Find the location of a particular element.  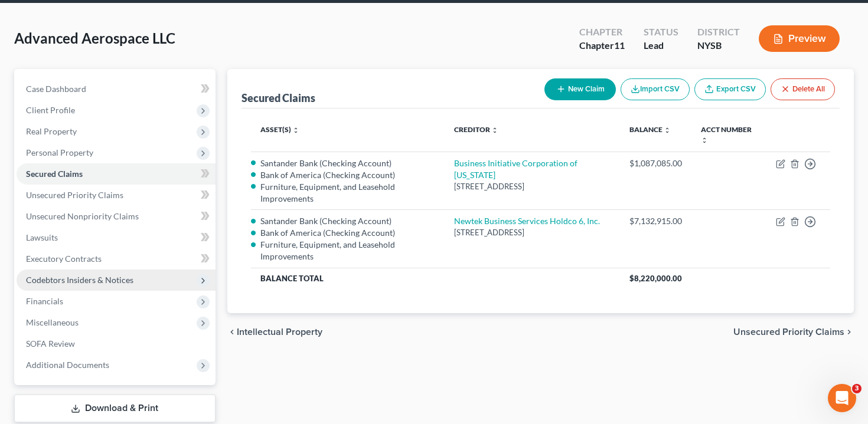

button: Delete All is located at coordinates (802, 89).